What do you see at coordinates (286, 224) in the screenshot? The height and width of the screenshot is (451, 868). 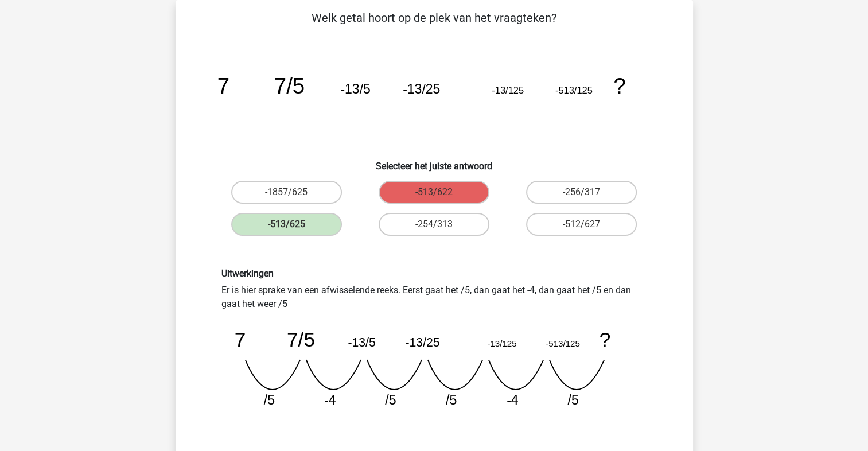 I see `label: -513/625` at bounding box center [286, 224].